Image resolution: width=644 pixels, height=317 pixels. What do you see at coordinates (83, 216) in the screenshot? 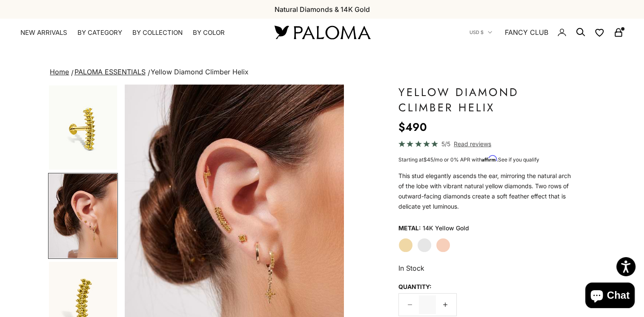
I see `button: Go to item 4` at bounding box center [83, 216].